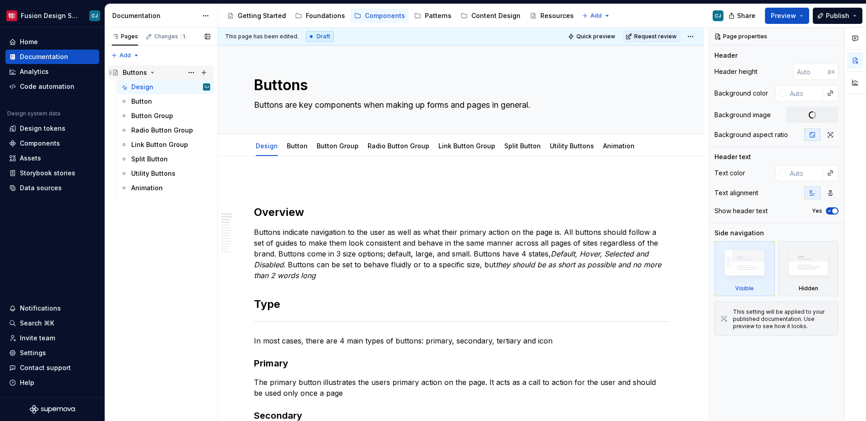  What do you see at coordinates (459, 85) in the screenshot?
I see `textarea: Buttons` at bounding box center [459, 85].